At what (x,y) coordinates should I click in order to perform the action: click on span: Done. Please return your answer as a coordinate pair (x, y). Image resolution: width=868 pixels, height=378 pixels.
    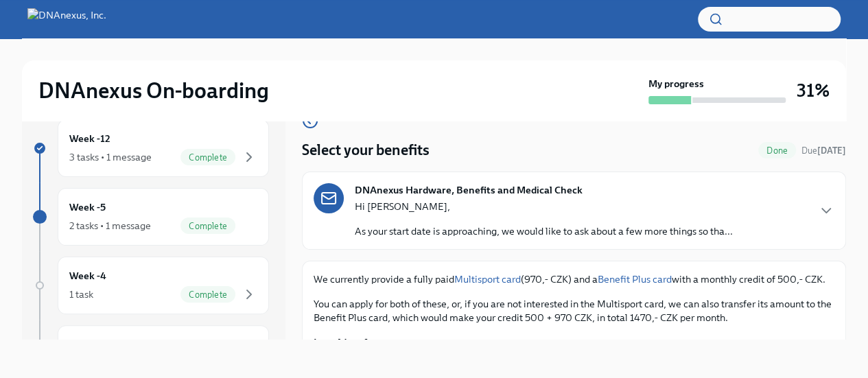
    Looking at the image, I should click on (777, 150).